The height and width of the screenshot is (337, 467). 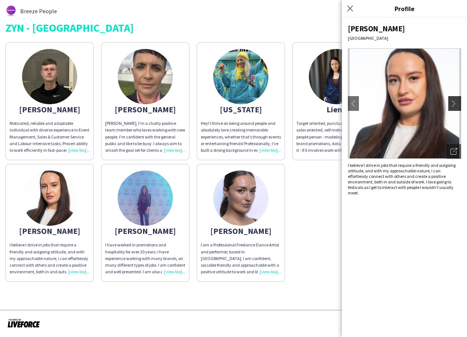 I want to click on h3: Profile, so click(x=405, y=8).